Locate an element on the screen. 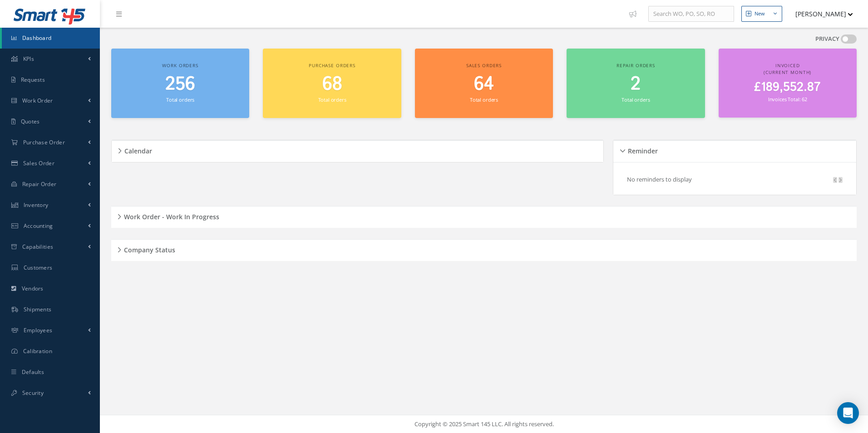 Image resolution: width=868 pixels, height=433 pixels. span: Customers is located at coordinates (38, 267).